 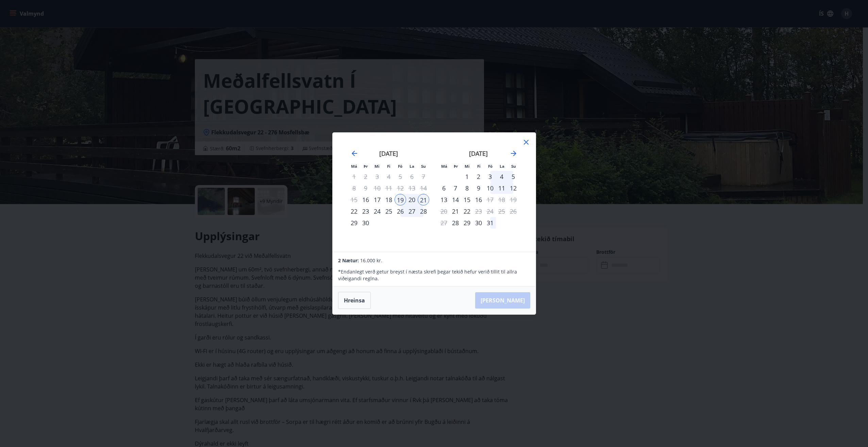 I want to click on div: 13, so click(x=444, y=199).